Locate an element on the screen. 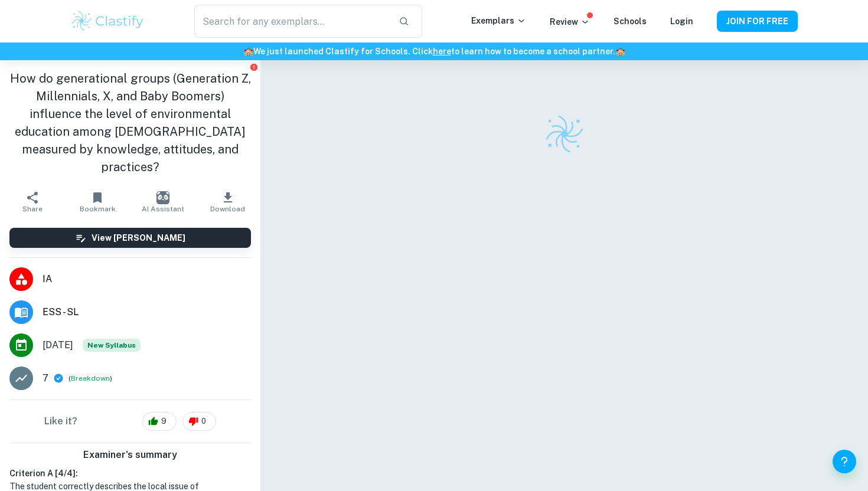 The height and width of the screenshot is (491, 868). button: Bookmark is located at coordinates (98, 202).